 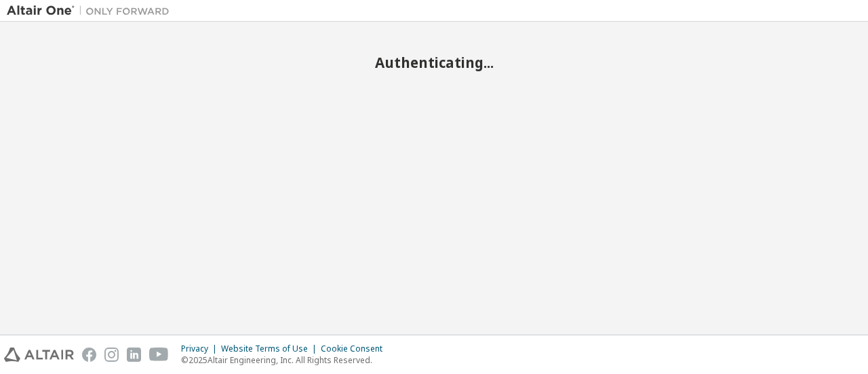 What do you see at coordinates (434, 62) in the screenshot?
I see `h2: Authenticating...` at bounding box center [434, 62].